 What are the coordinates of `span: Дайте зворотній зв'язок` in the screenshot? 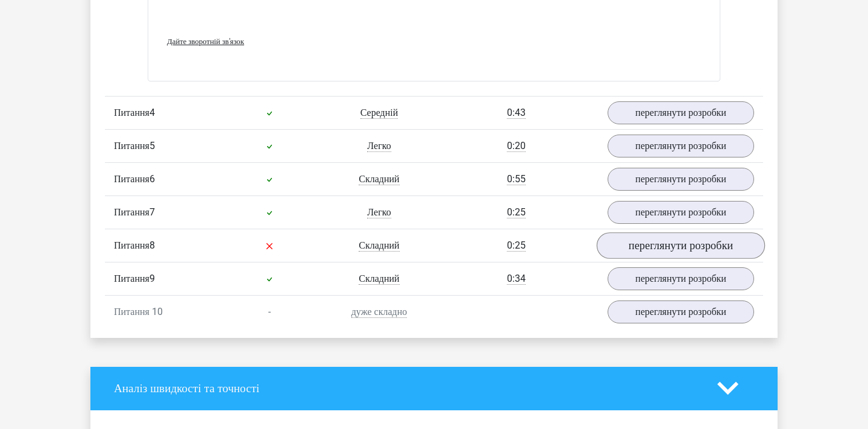 It's located at (205, 41).